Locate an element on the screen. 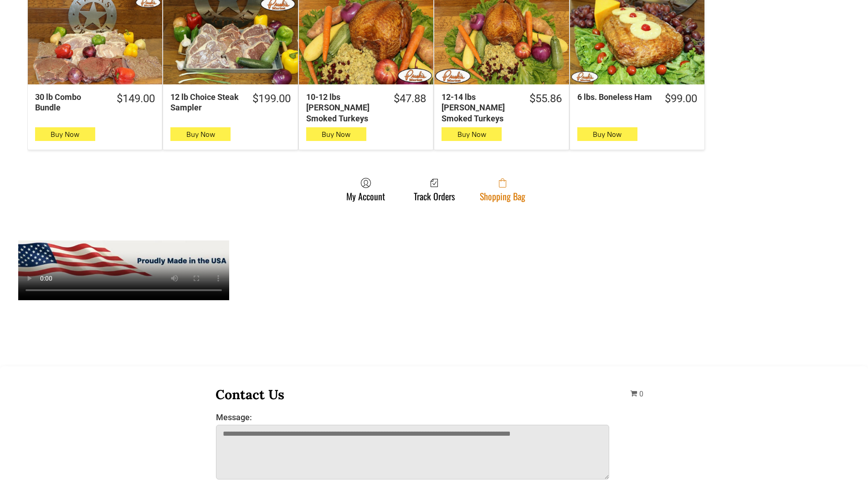 The width and height of the screenshot is (868, 490). h3: Contact Us is located at coordinates (413, 394).